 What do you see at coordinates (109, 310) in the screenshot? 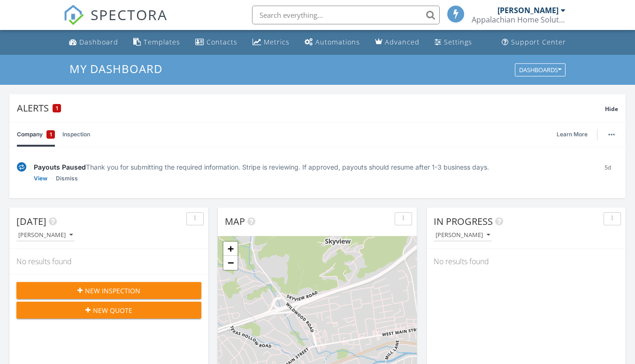
I see `button: New Quote` at bounding box center [109, 310].